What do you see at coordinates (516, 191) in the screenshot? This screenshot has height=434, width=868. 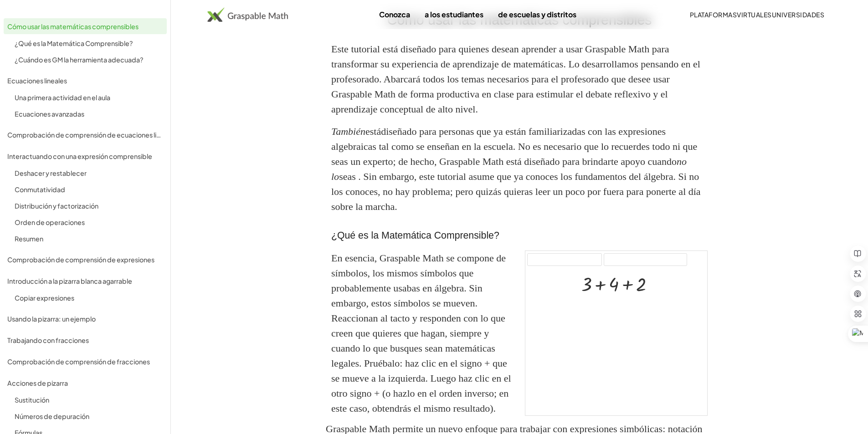 I see `font: seas . Sin embargo, este tutorial asume que ya conoces los fundamentos del álgebra. Si no los con...` at bounding box center [516, 191].